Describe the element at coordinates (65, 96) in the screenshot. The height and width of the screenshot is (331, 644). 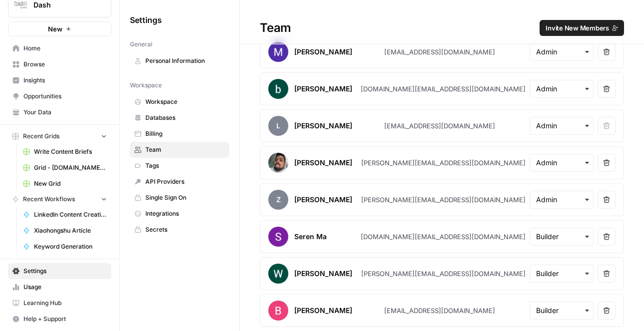
I see `span: Opportunities` at that location.